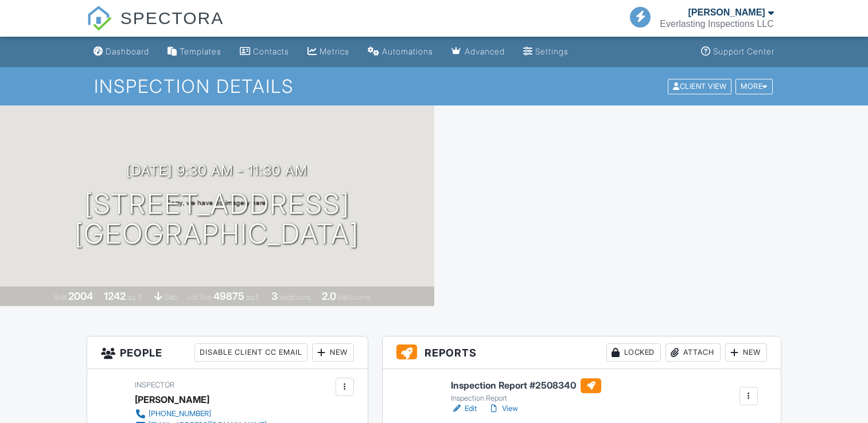 The image size is (868, 423). I want to click on div: Dashboard, so click(127, 51).